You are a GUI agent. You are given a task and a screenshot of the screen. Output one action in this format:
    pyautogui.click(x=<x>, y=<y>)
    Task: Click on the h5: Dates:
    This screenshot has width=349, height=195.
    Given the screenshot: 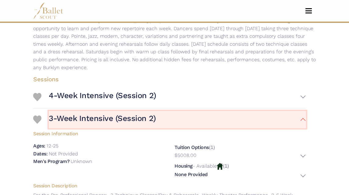 What is the action you would take?
    pyautogui.click(x=40, y=154)
    